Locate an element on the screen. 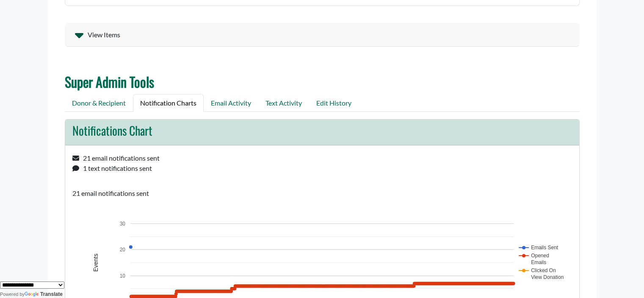 This screenshot has width=644, height=298. a: Email Activity is located at coordinates (231, 103).